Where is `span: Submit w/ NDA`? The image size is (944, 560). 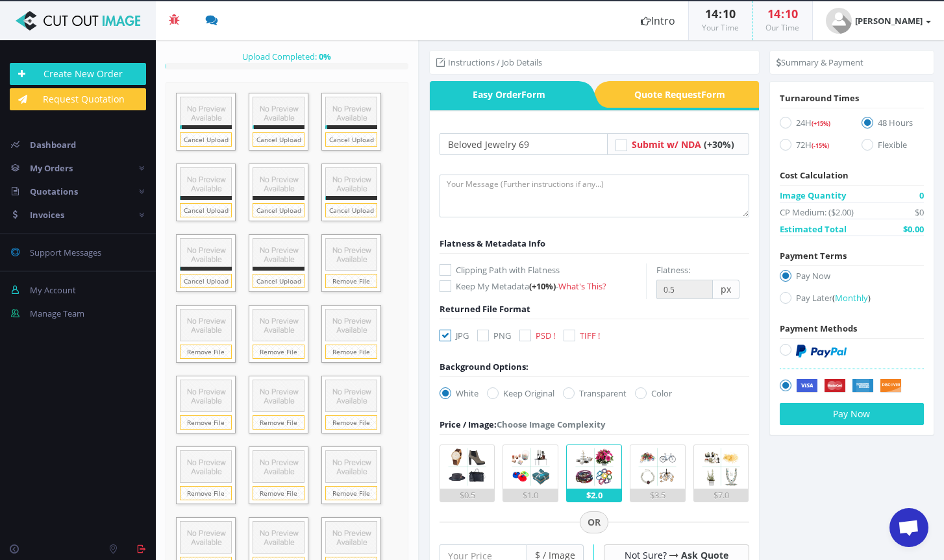
span: Submit w/ NDA is located at coordinates (666, 144).